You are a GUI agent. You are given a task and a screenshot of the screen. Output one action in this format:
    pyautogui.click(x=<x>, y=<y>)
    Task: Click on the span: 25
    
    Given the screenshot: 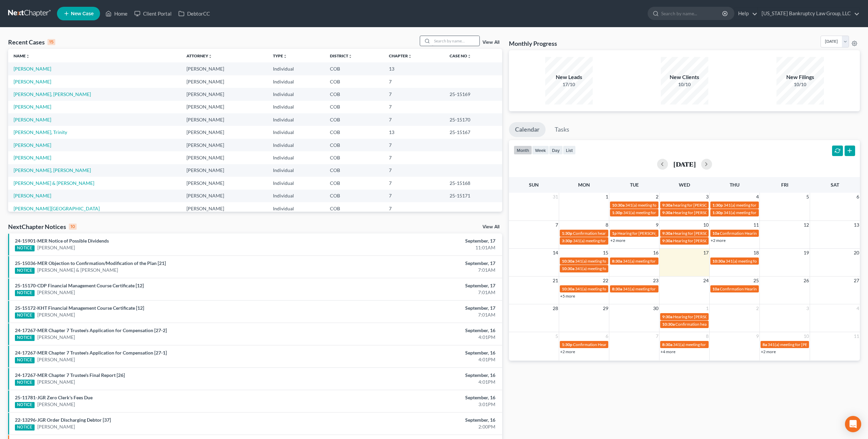 What is the action you would take?
    pyautogui.click(x=756, y=281)
    